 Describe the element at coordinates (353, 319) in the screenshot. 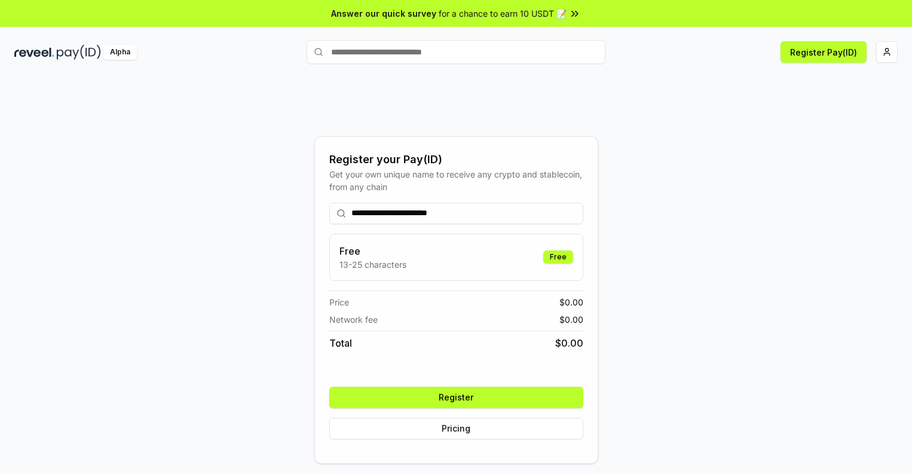

I see `span: Network fee` at that location.